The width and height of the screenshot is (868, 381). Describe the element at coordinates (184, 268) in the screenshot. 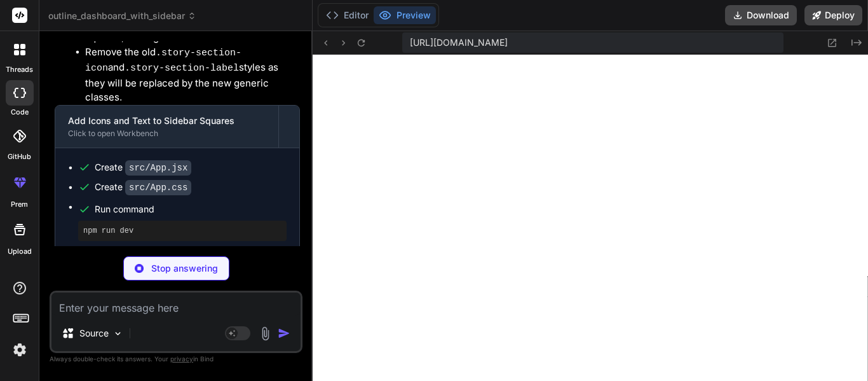

I see `p: Stop answering` at that location.